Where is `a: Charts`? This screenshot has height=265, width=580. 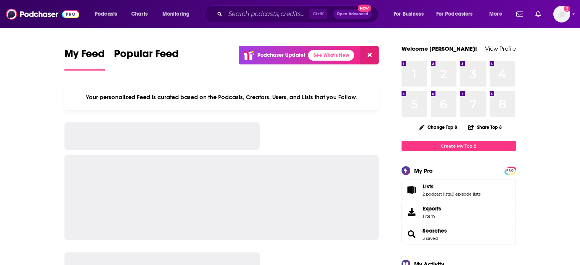 a: Charts is located at coordinates (139, 14).